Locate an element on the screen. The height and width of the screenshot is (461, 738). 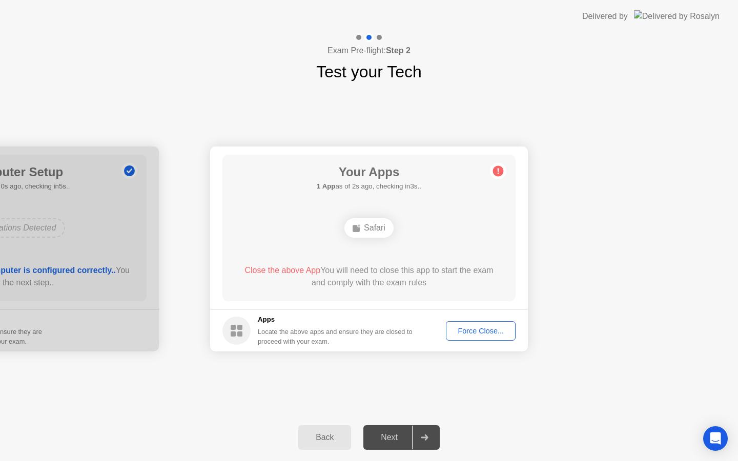
button: Next is located at coordinates (401, 438).